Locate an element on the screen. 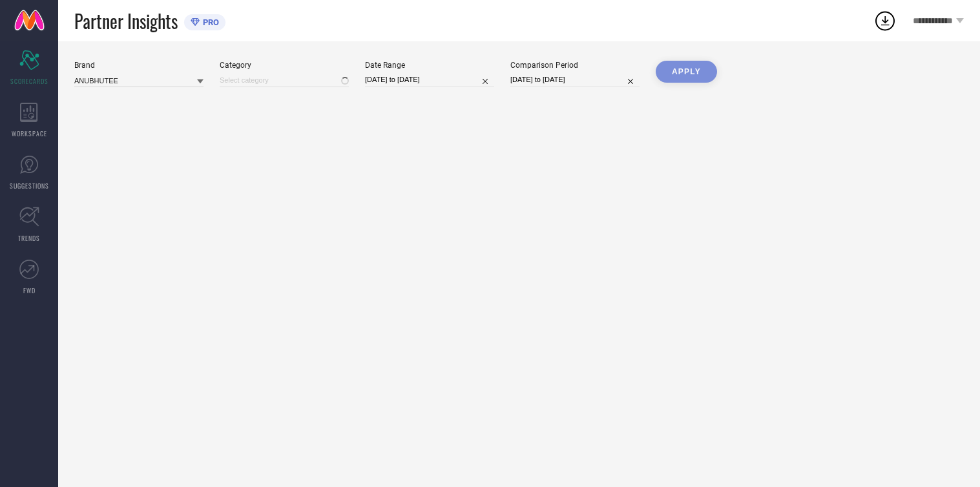  span: SCORECARDS is located at coordinates (29, 81).